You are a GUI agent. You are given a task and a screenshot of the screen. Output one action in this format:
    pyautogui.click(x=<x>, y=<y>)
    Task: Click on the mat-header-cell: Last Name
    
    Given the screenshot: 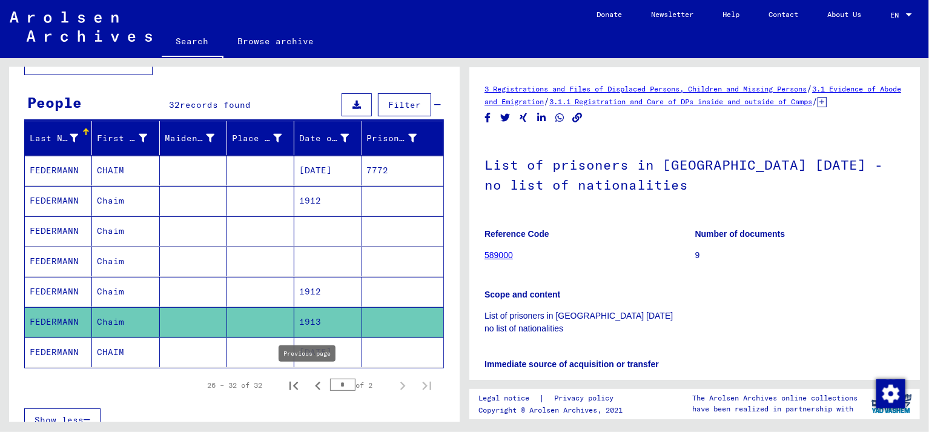 What is the action you would take?
    pyautogui.click(x=58, y=138)
    